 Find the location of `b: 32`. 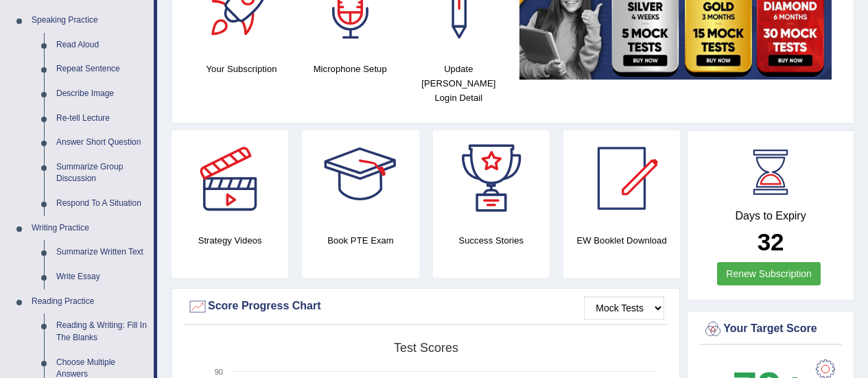

b: 32 is located at coordinates (771, 241).